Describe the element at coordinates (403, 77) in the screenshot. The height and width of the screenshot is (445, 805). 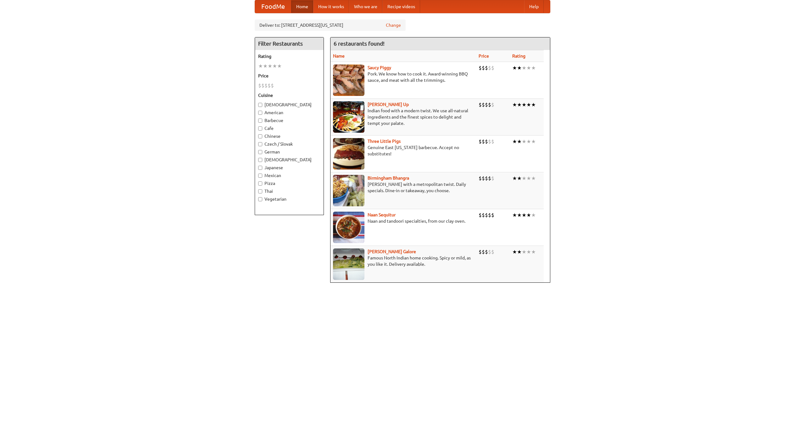
I see `p: Pork. We know how to cook it. Award-winning BBQ sauce, and meat with all the trimmings.` at that location.